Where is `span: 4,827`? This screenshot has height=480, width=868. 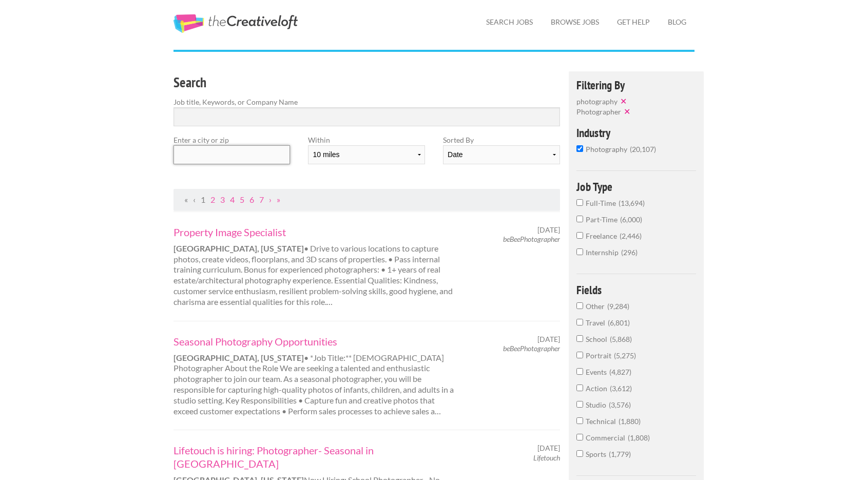 span: 4,827 is located at coordinates (620, 372).